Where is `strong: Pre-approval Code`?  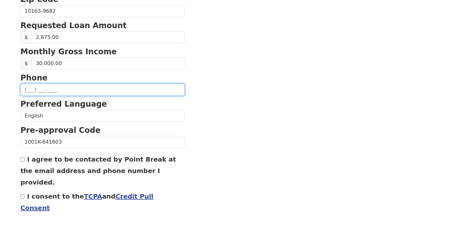 strong: Pre-approval Code is located at coordinates (60, 130).